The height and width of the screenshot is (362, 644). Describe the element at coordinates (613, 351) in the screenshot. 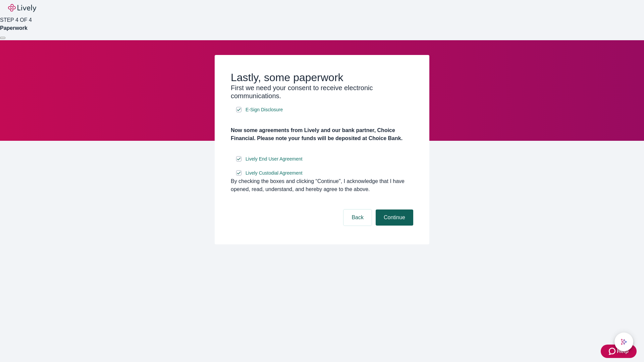

I see `svg: Zendesk support icon` at that location.